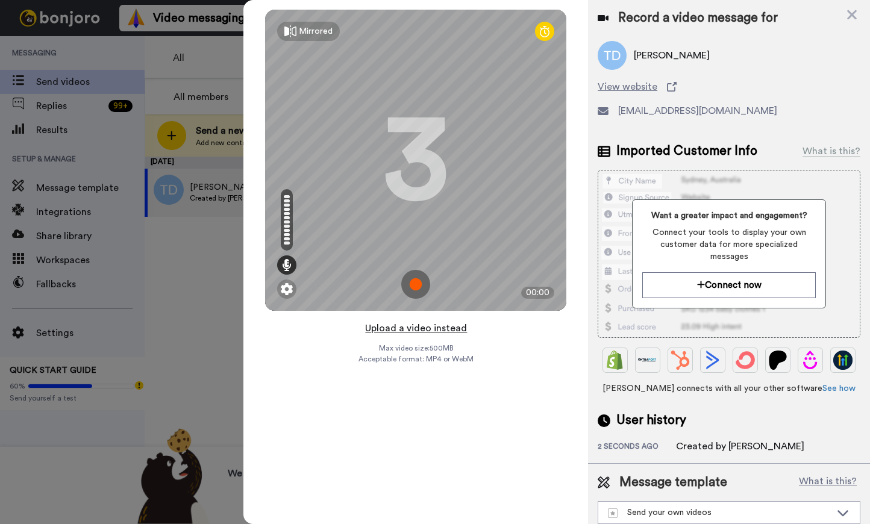 The width and height of the screenshot is (870, 524). I want to click on img: Patreon, so click(778, 360).